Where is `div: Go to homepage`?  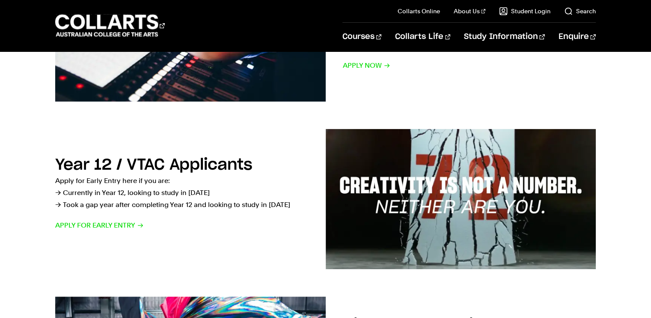 div: Go to homepage is located at coordinates (110, 25).